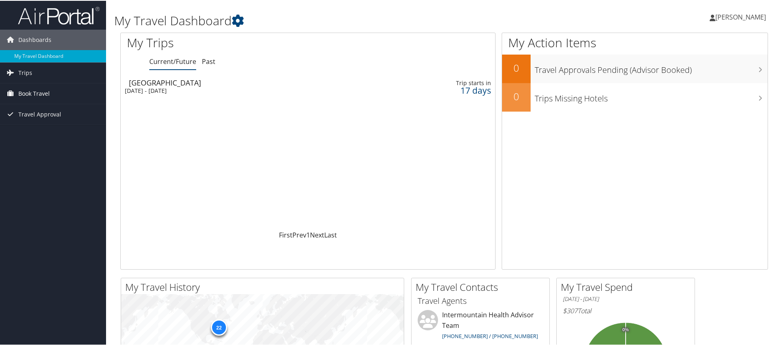 Image resolution: width=779 pixels, height=345 pixels. What do you see at coordinates (34, 93) in the screenshot?
I see `span: Book Travel` at bounding box center [34, 93].